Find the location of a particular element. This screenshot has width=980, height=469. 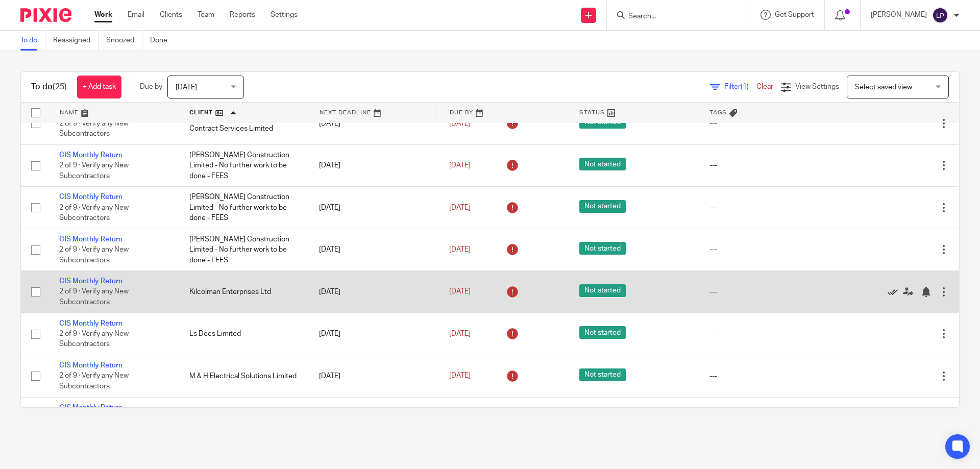

span: (1) is located at coordinates (744, 86).